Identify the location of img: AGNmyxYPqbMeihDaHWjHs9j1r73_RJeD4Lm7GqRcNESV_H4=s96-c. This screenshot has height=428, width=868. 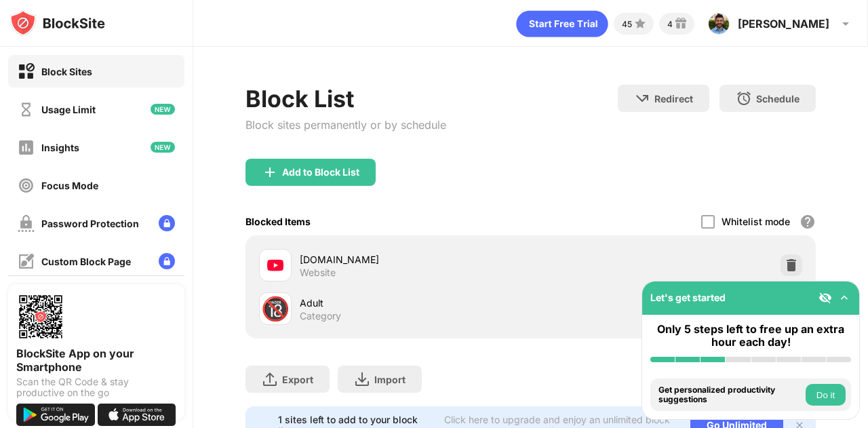
(719, 24).